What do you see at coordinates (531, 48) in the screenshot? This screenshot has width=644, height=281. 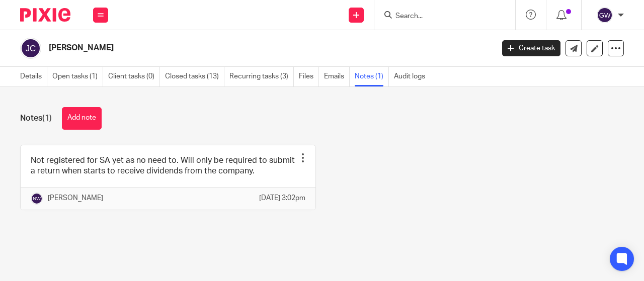 I see `a: Create task` at bounding box center [531, 48].